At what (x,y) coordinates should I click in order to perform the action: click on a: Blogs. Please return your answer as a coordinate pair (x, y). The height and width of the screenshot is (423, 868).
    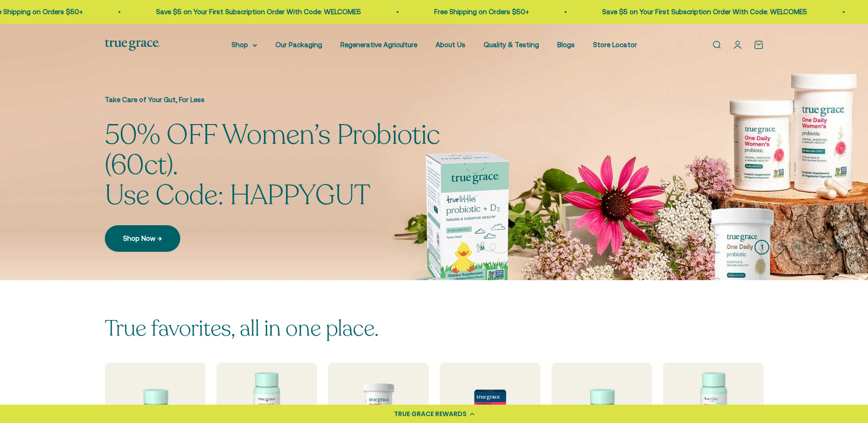
    Looking at the image, I should click on (566, 45).